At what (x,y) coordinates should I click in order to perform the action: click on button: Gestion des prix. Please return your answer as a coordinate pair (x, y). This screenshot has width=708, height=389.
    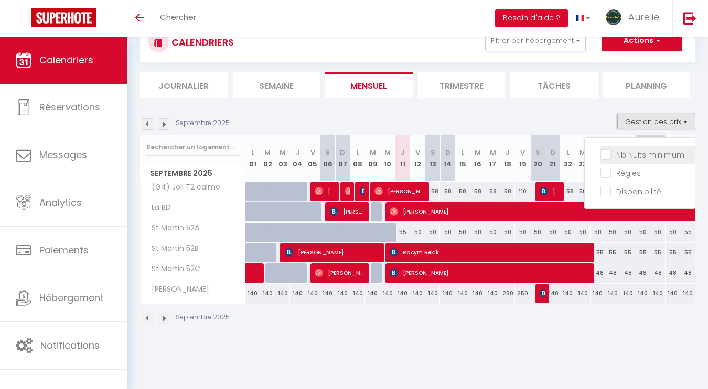
    Looking at the image, I should click on (656, 122).